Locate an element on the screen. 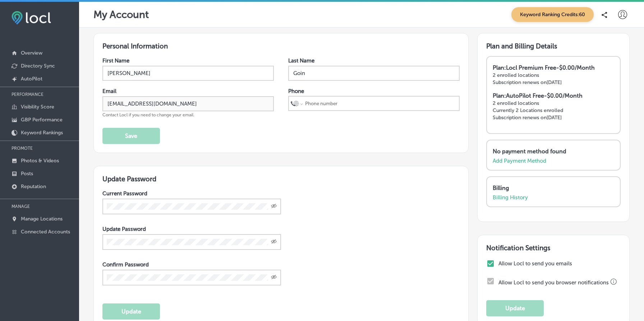 This screenshot has height=321, width=644. p: Keyword Rankings is located at coordinates (42, 133).